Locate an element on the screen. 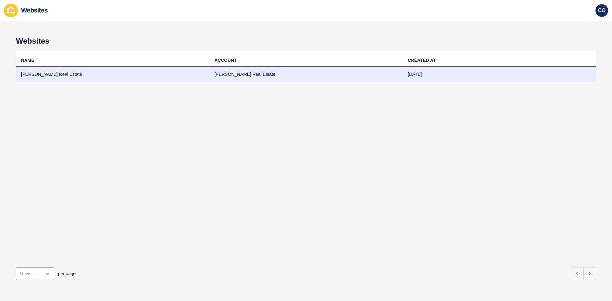 This screenshot has height=301, width=612. div: CREATED AT is located at coordinates (422, 60).